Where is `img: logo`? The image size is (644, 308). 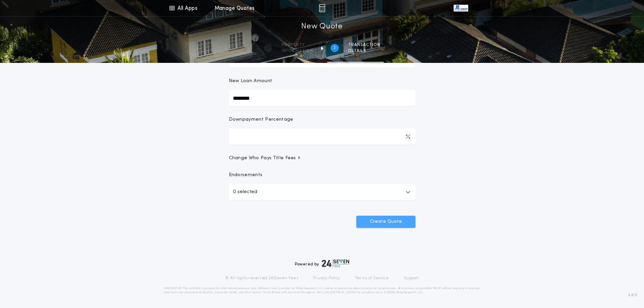
img: logo is located at coordinates (336, 264).